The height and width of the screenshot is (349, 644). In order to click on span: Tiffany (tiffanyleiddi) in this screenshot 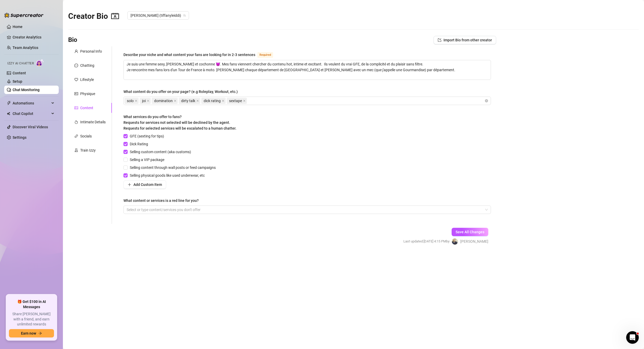, I will do `click(158, 16)`.